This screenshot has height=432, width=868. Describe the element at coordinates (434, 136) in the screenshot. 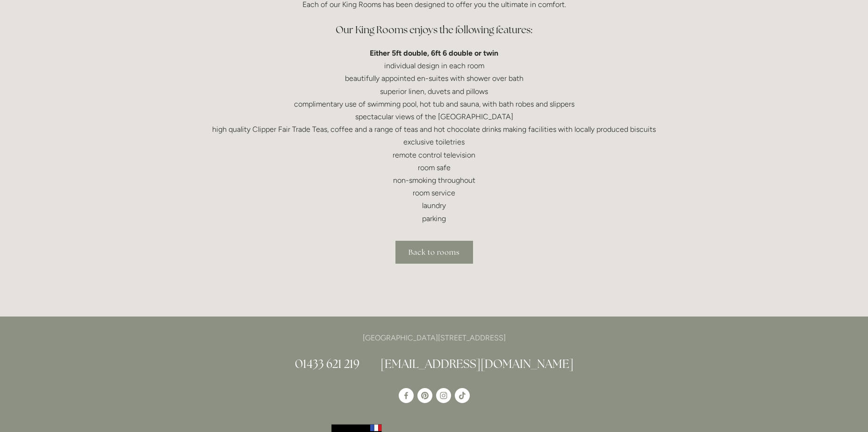

I see `p: individual design in each room beautifully appointed en-suites with shower over bath superior lin...` at that location.